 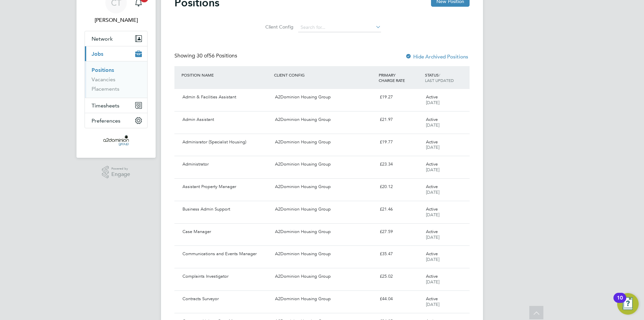 I want to click on div: Assistant Property Manager, so click(x=226, y=187).